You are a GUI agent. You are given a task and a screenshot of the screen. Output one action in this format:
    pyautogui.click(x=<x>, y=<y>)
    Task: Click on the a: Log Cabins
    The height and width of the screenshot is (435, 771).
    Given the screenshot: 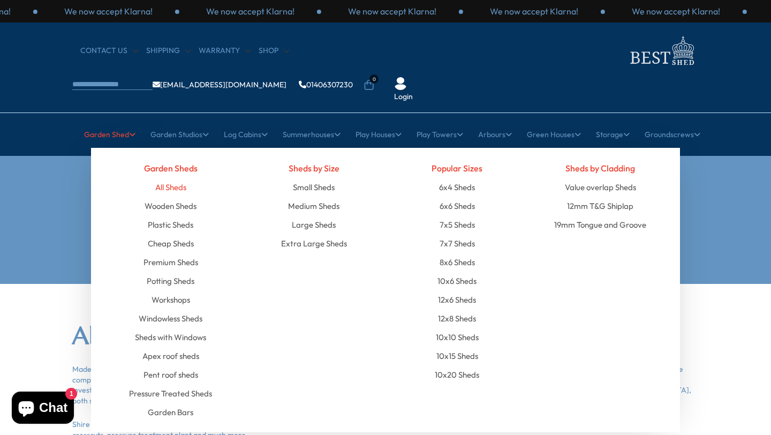 What is the action you would take?
    pyautogui.click(x=246, y=134)
    